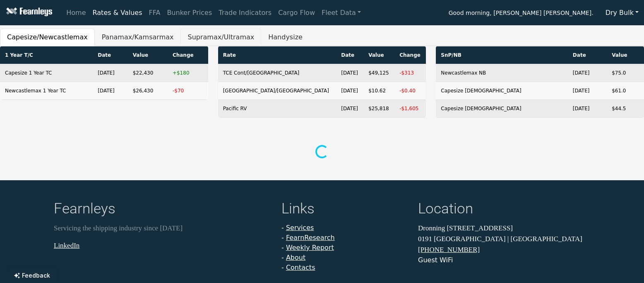 This screenshot has height=283, width=644. Describe the element at coordinates (379, 91) in the screenshot. I see `td: $10.62` at that location.